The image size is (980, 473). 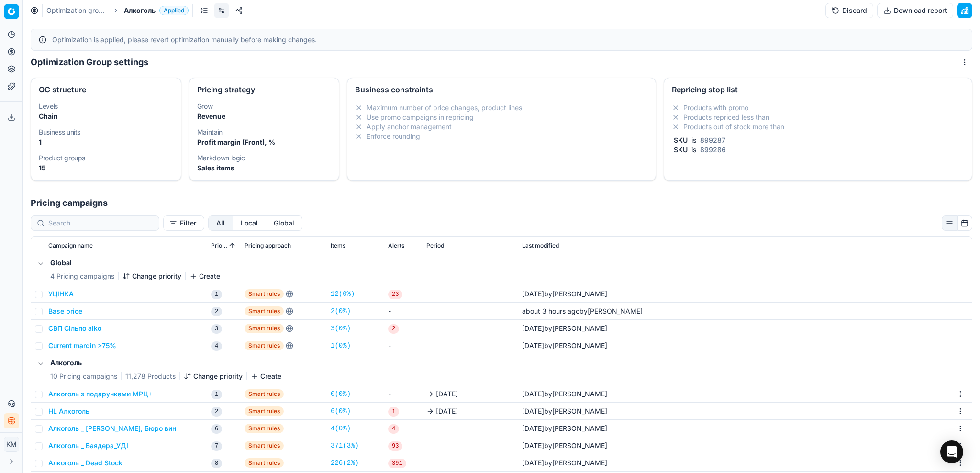 I want to click on button: СВП Сільпо alko, so click(x=75, y=329).